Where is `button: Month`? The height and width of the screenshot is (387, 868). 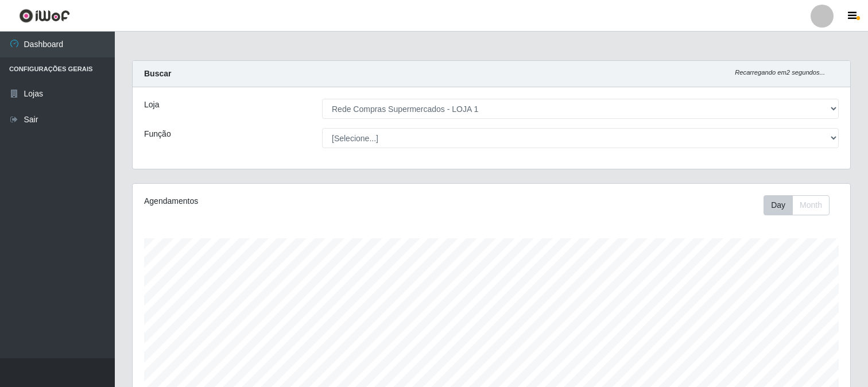
button: Month is located at coordinates (810, 205).